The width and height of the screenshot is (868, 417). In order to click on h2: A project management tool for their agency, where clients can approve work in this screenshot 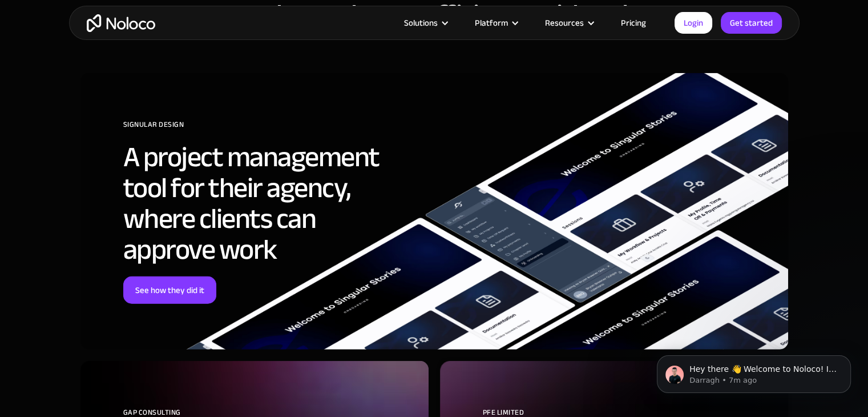, I will do `click(267, 203)`.